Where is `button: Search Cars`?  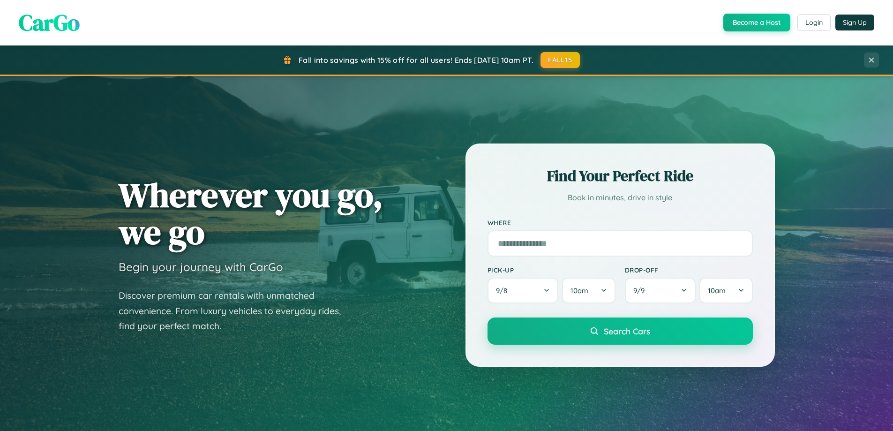
button: Search Cars is located at coordinates (620, 331).